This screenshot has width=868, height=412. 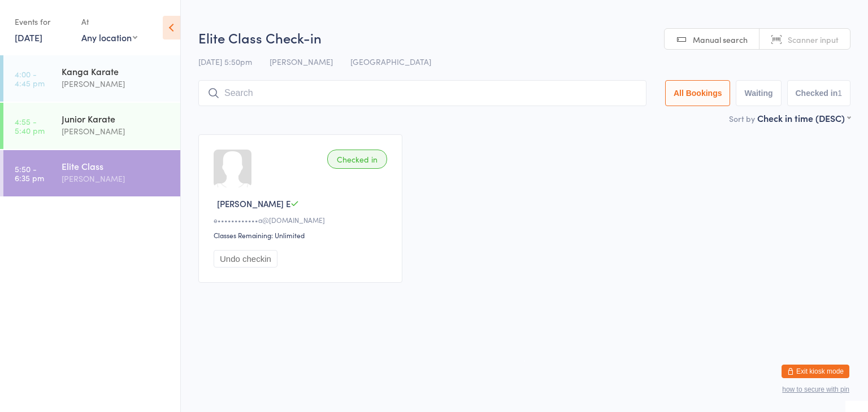 What do you see at coordinates (840, 93) in the screenshot?
I see `div: 1` at bounding box center [840, 93].